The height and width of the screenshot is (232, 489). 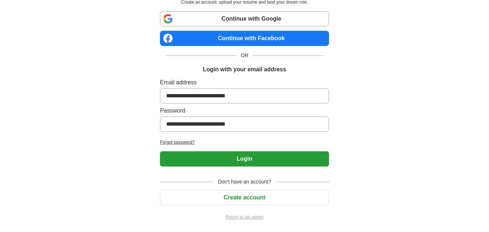 What do you see at coordinates (244, 19) in the screenshot?
I see `a: Continue with Google` at bounding box center [244, 19].